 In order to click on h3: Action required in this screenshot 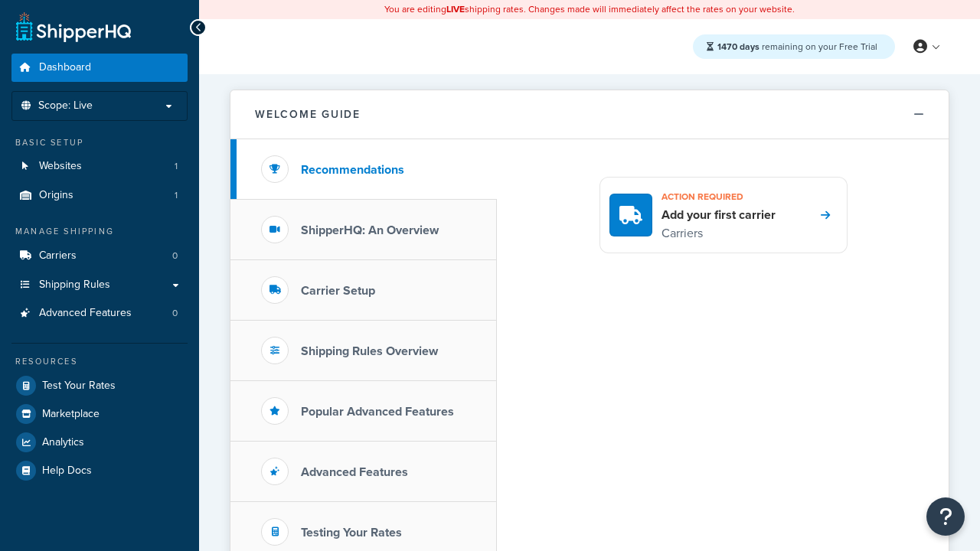, I will do `click(718, 197)`.